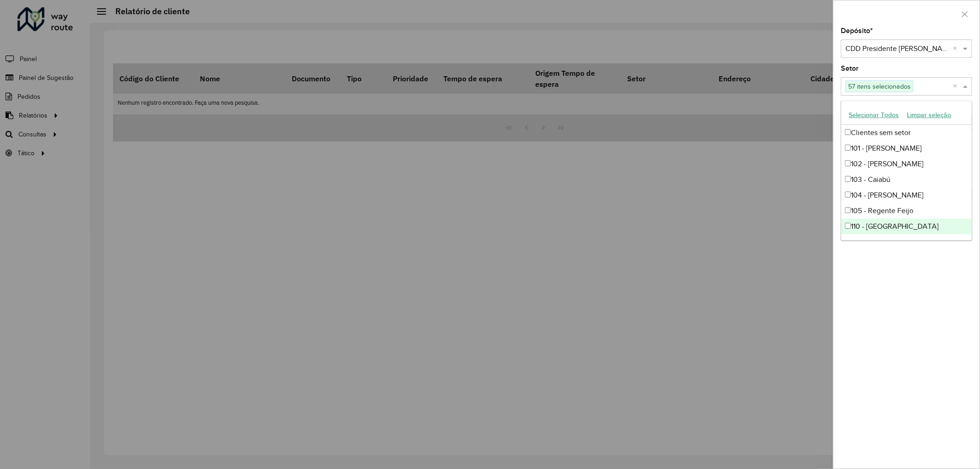 The image size is (980, 469). Describe the element at coordinates (906, 133) in the screenshot. I see `div: Clientes sem setor` at that location.